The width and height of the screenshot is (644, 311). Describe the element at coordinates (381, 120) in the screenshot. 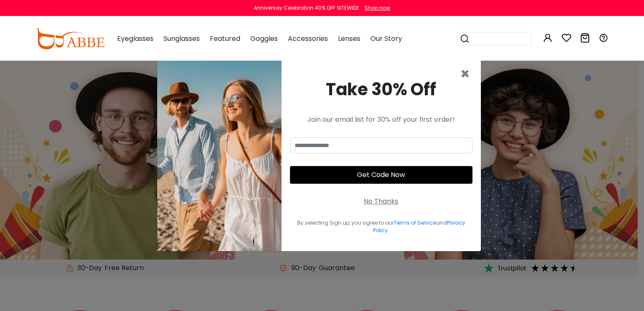

I see `div: Join our email list for 30% off your first order!` at that location.